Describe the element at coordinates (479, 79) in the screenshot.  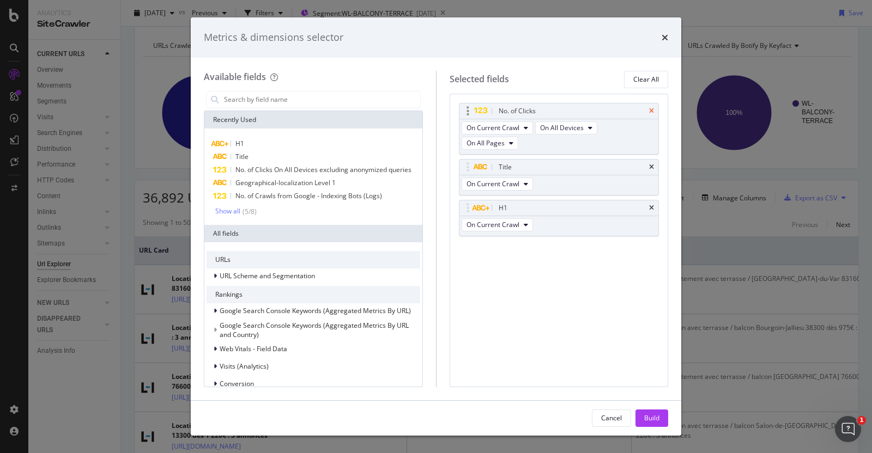
I see `div: Selected fields` at that location.